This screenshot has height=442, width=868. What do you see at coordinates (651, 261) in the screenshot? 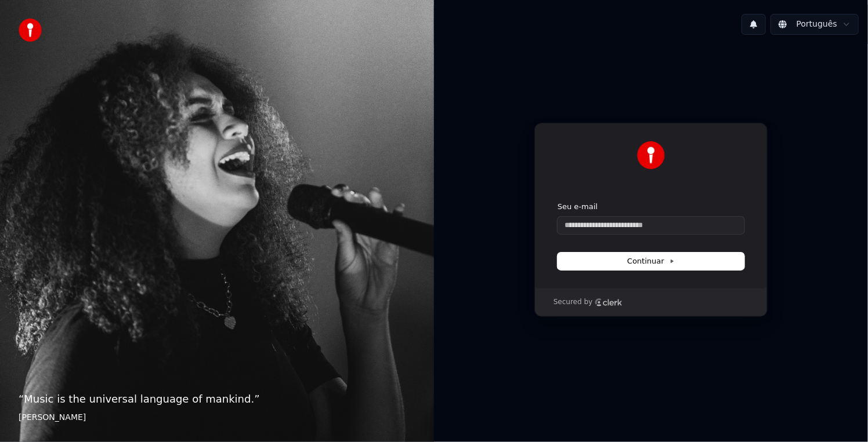
I see `button: Continuar` at bounding box center [651, 261].